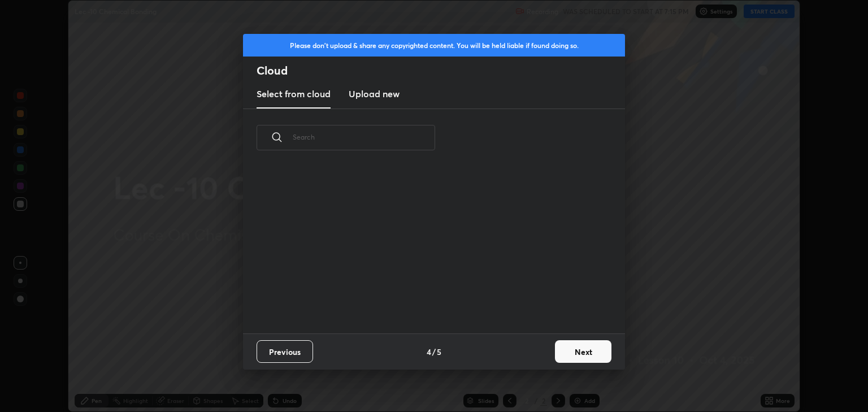 Image resolution: width=868 pixels, height=412 pixels. I want to click on h3: Upload new, so click(374, 94).